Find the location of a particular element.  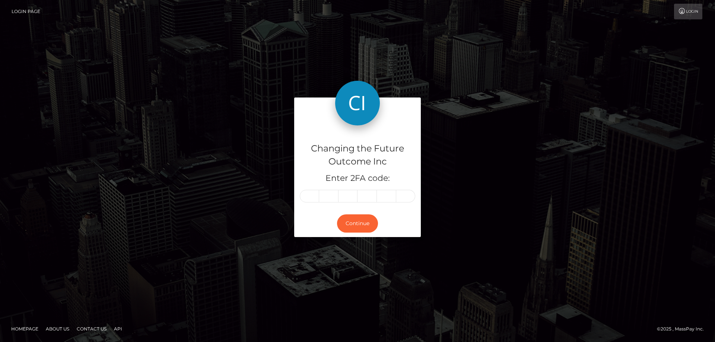

h4: Changing the Future Outcome Inc is located at coordinates (358, 155).